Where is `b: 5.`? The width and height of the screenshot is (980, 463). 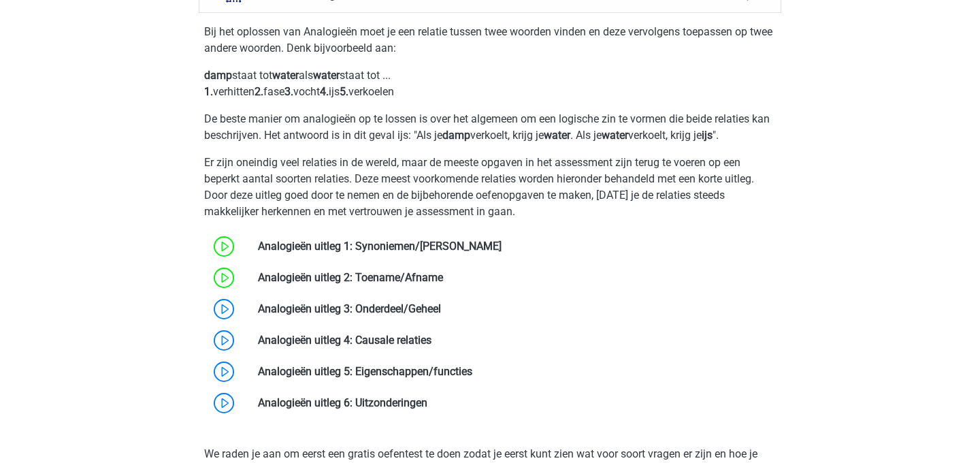 b: 5. is located at coordinates (344, 91).